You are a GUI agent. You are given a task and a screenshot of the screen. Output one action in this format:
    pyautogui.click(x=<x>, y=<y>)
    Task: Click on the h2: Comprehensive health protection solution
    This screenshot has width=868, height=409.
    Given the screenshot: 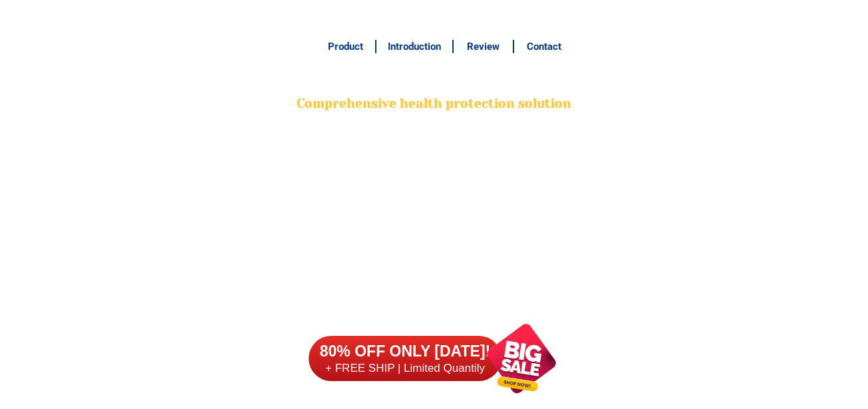 What is the action you would take?
    pyautogui.click(x=434, y=104)
    